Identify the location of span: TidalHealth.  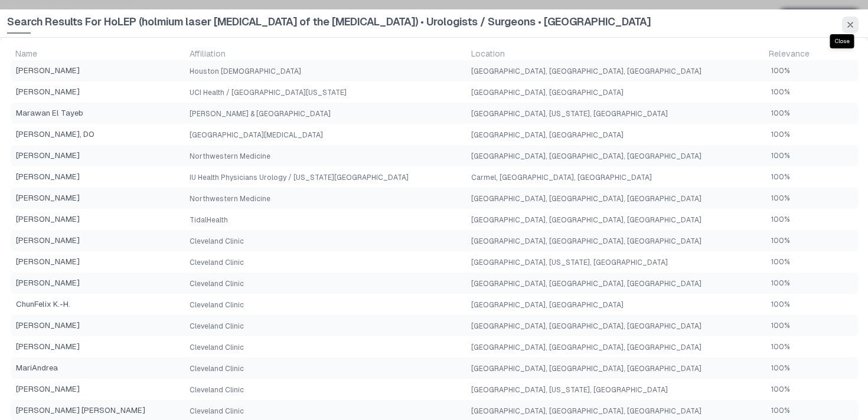
(208, 220).